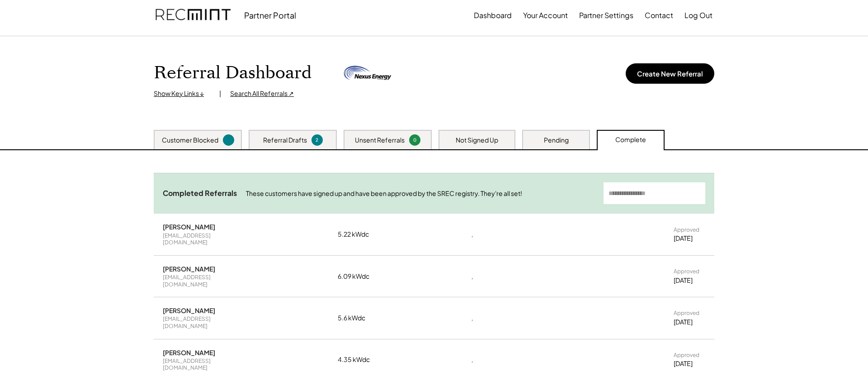 The image size is (868, 376). I want to click on button: Partner Settings, so click(606, 16).